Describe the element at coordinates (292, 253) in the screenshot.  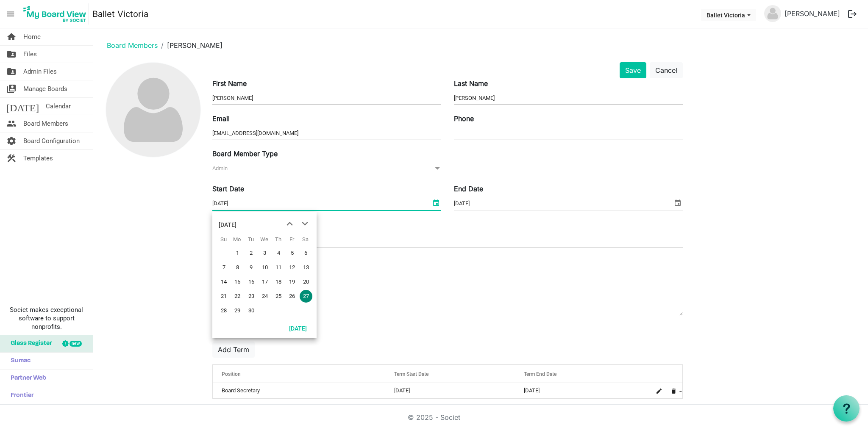
I see `span: Friday, November 5, 2021` at that location.